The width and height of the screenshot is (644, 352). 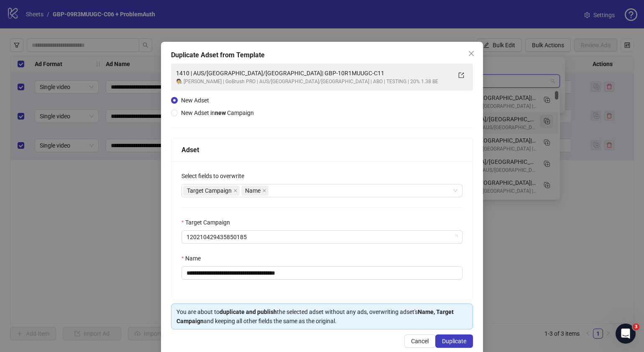 What do you see at coordinates (420, 341) in the screenshot?
I see `span: Cancel` at bounding box center [420, 341].